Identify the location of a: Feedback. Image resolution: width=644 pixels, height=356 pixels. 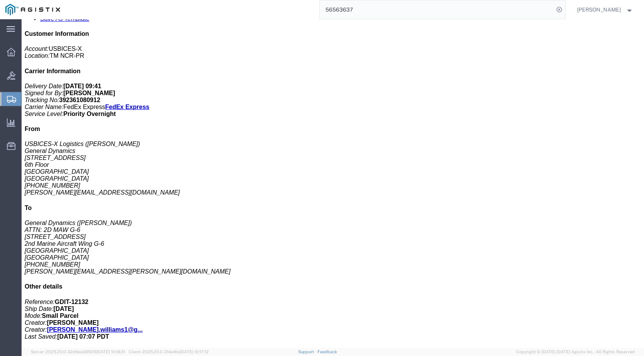
(327, 352).